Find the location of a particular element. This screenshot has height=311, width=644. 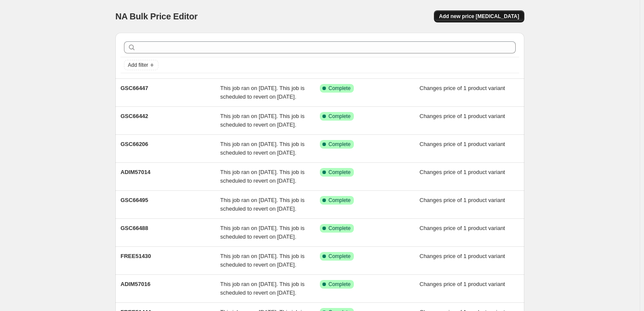

span: FREE51430 is located at coordinates (135, 256).